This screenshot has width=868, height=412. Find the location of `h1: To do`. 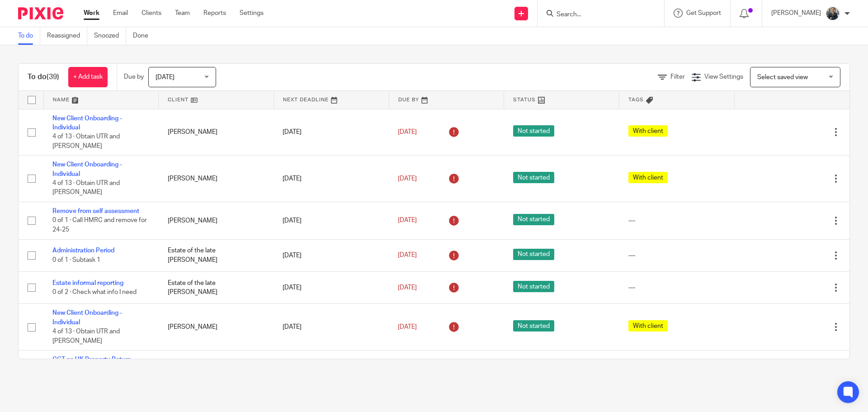

h1: To do is located at coordinates (44, 77).